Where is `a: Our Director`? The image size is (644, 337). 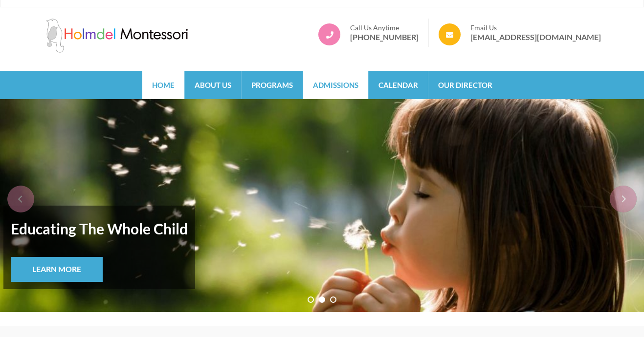 a: Our Director is located at coordinates (465, 85).